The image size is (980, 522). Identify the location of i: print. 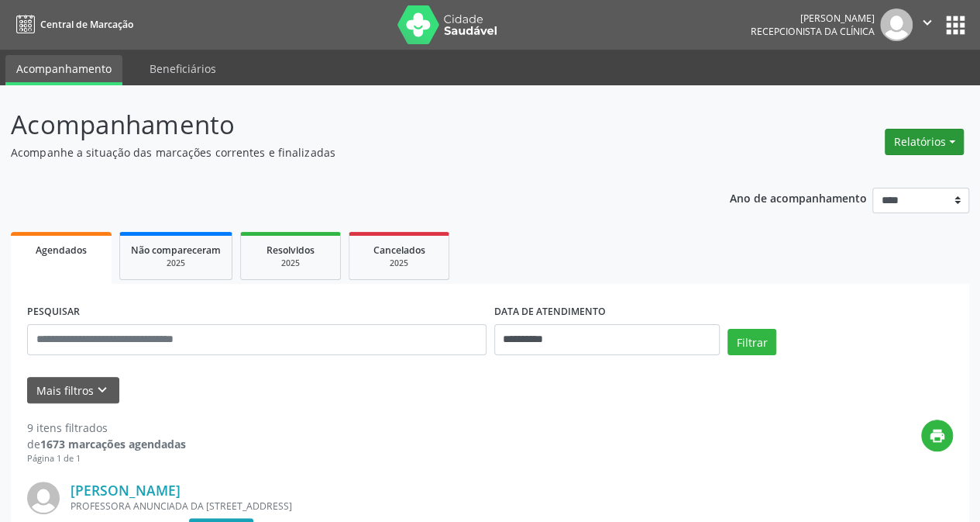
(938, 436).